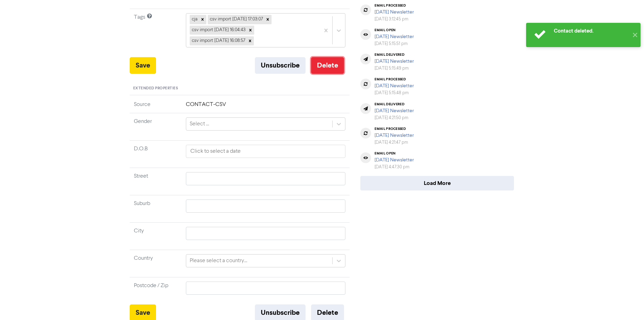 Image resolution: width=644 pixels, height=320 pixels. I want to click on td: Country, so click(156, 264).